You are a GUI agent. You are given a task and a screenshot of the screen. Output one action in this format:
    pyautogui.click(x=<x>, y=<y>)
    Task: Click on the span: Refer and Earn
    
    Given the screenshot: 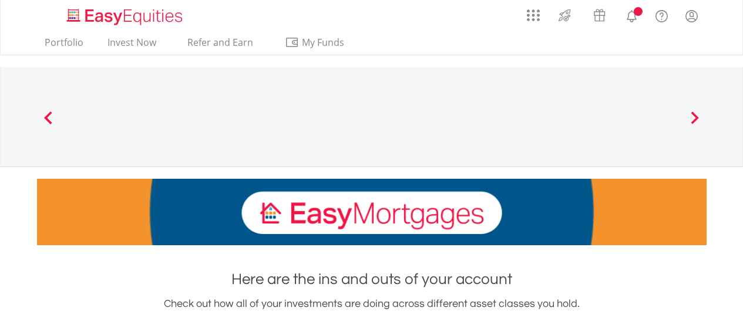 What is the action you would take?
    pyautogui.click(x=220, y=42)
    